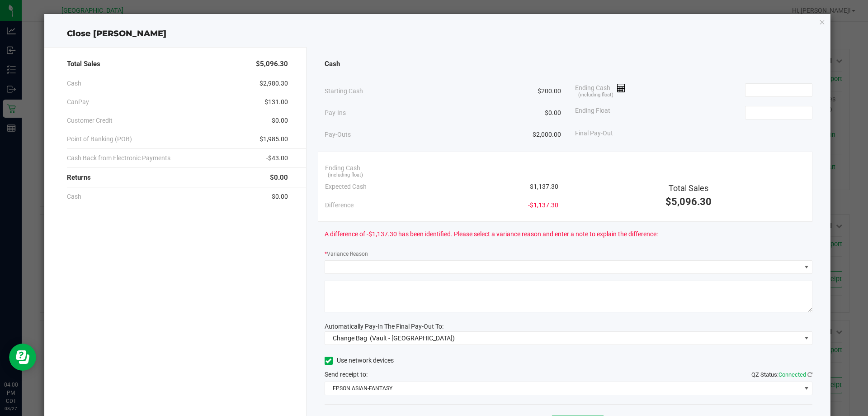 The height and width of the screenshot is (416, 868). What do you see at coordinates (343, 91) in the screenshot?
I see `span: Starting Cash` at bounding box center [343, 91].